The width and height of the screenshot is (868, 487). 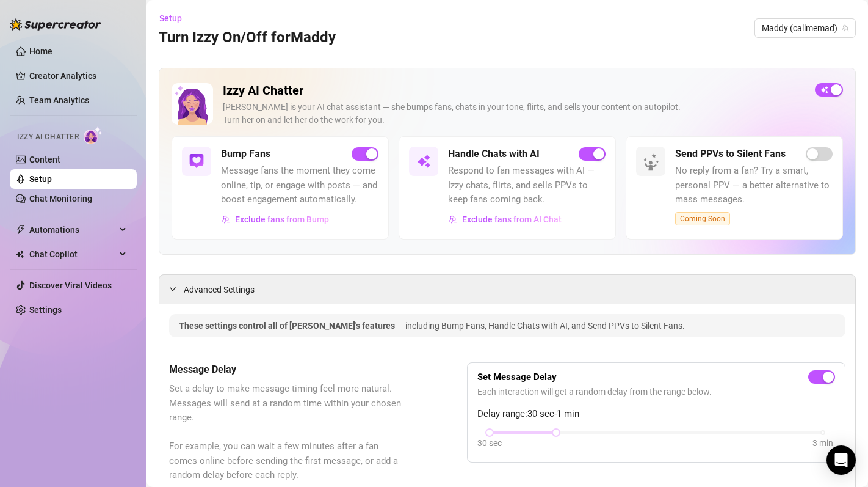 What do you see at coordinates (841, 460) in the screenshot?
I see `div: Open Intercom Messenger` at bounding box center [841, 460].